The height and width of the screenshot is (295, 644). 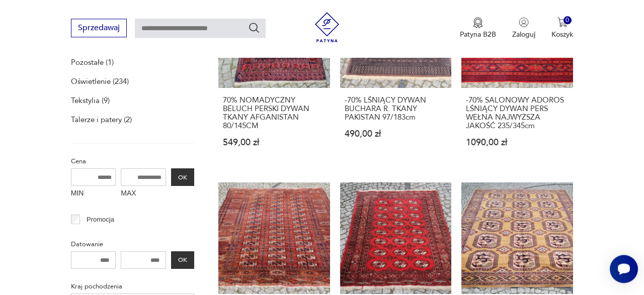 What do you see at coordinates (90, 101) in the screenshot?
I see `a: Tekstylia (9)` at bounding box center [90, 101].